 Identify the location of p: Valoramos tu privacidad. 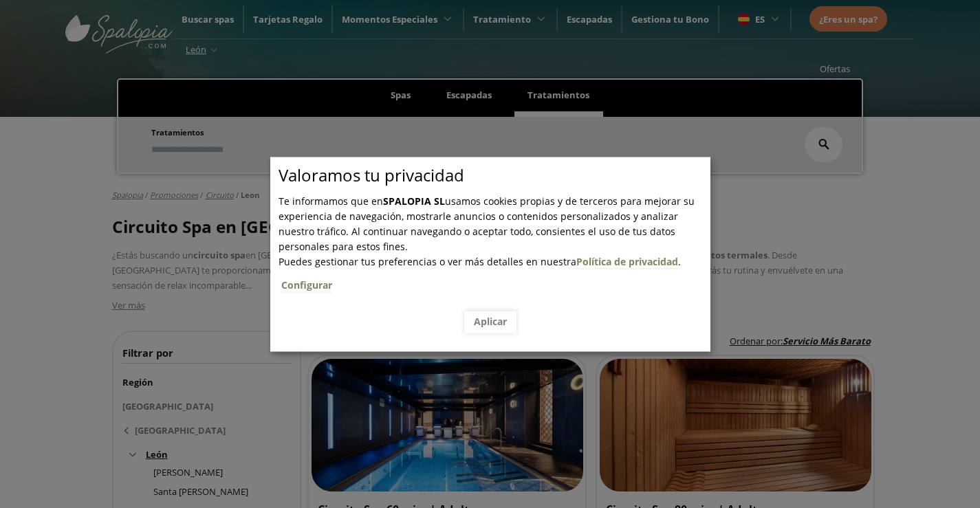
(494, 176).